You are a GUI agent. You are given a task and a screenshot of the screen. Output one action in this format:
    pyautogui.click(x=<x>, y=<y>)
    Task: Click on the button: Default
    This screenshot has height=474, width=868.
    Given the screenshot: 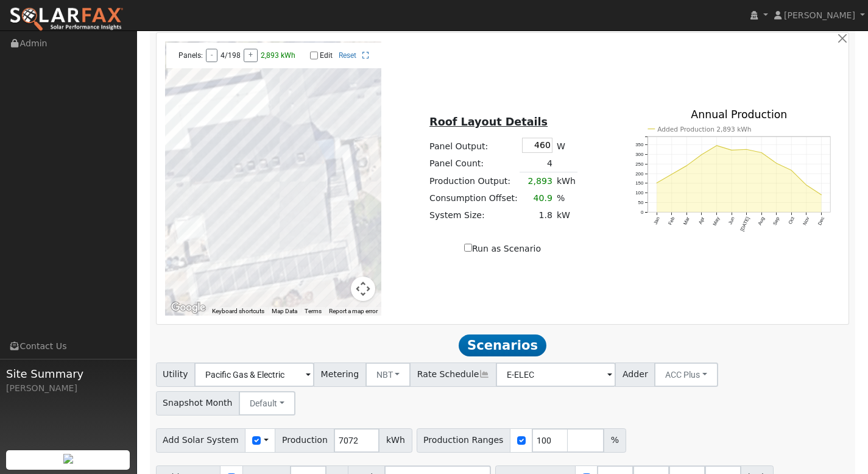 What is the action you would take?
    pyautogui.click(x=267, y=403)
    